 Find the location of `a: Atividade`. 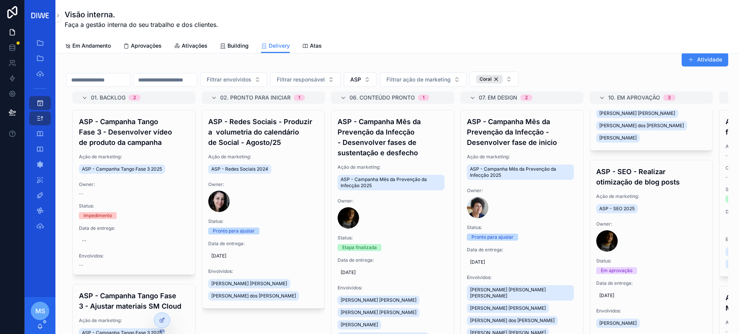

a: Atividade is located at coordinates (705, 60).